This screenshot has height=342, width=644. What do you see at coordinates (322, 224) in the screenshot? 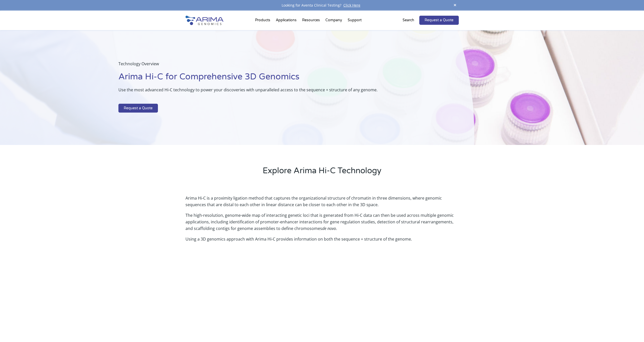
I see `p: The high-resolution, genome-wide map of interacting genetic loci that is generated from Hi-C data...` at bounding box center [322, 224].